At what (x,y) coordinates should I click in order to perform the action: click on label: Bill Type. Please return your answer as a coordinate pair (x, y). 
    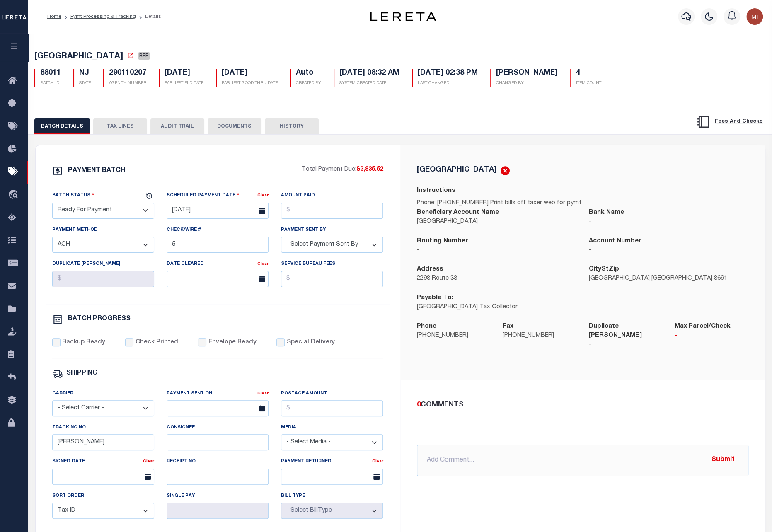
    Looking at the image, I should click on (293, 496).